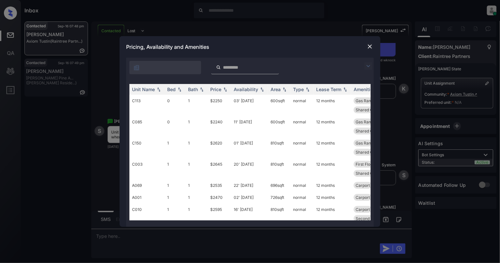 This screenshot has width=500, height=263. What do you see at coordinates (171, 89) in the screenshot?
I see `div: Bed` at bounding box center [171, 89].